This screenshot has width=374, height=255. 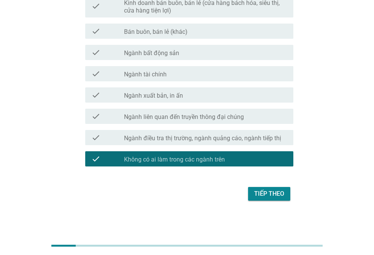 What do you see at coordinates (156, 32) in the screenshot?
I see `label: Bán buôn, bán lẻ (khác)` at bounding box center [156, 32].